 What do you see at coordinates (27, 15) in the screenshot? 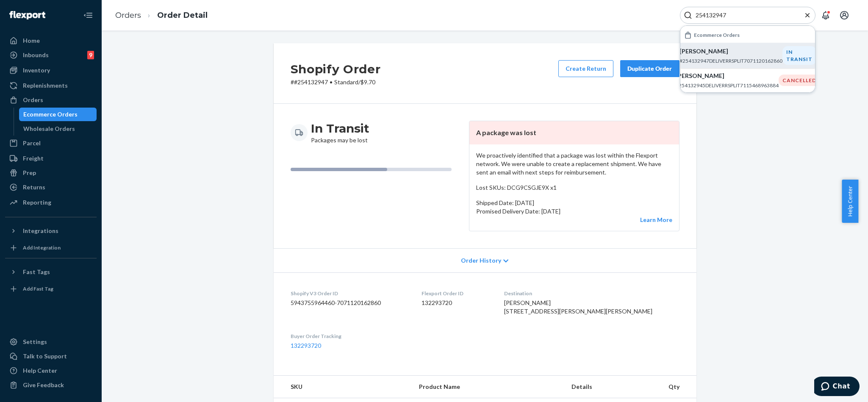
I see `img: Flexport logo` at bounding box center [27, 15].